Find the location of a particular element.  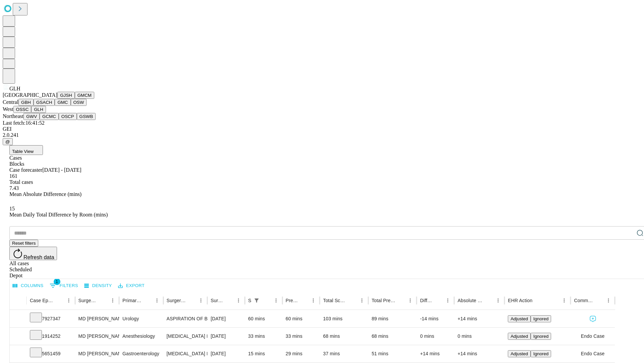

div: Predicted In Room Duration is located at coordinates (292, 301).